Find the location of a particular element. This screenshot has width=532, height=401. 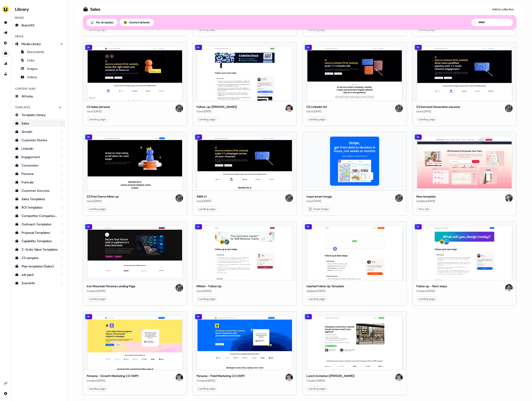

div: Growth is located at coordinates (40, 132).